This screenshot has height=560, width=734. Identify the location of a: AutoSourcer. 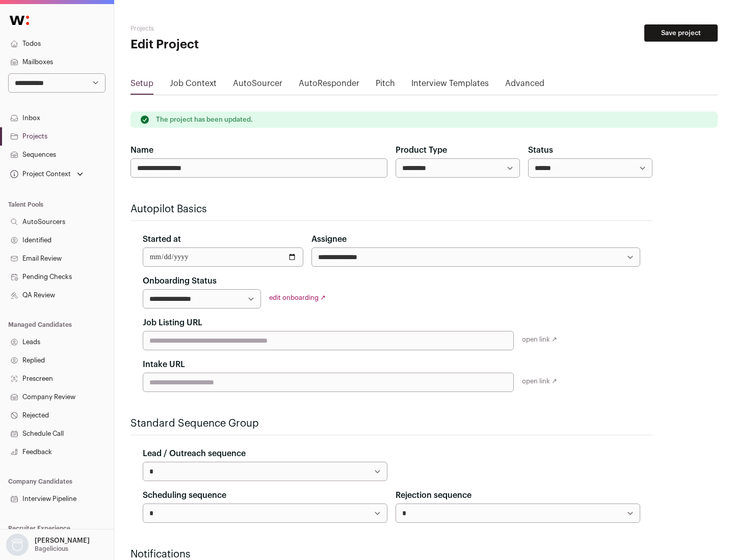
(258, 86).